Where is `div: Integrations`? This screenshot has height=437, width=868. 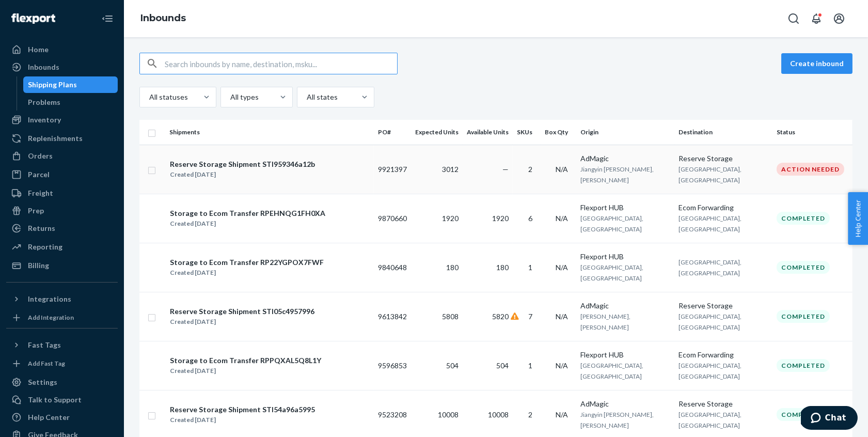 div: Integrations is located at coordinates (50, 300).